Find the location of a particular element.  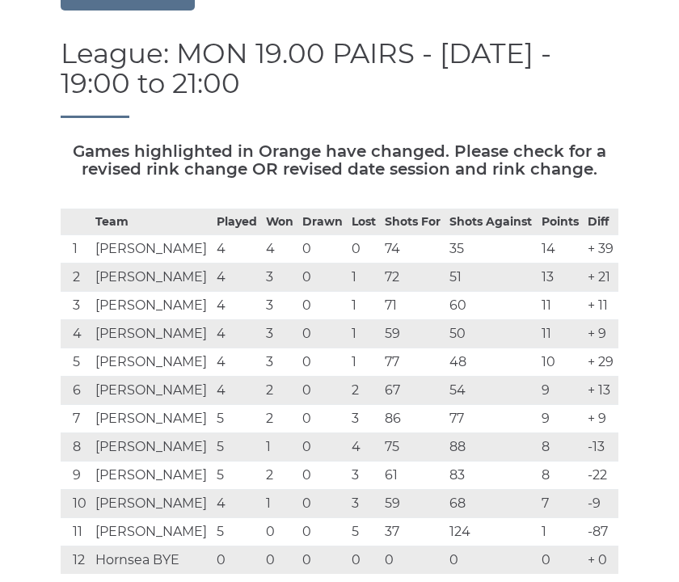

td: -22 is located at coordinates (600, 474).